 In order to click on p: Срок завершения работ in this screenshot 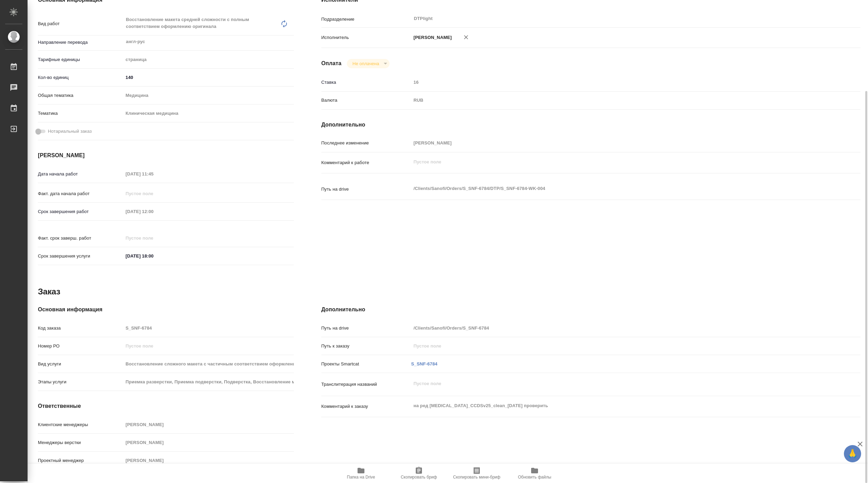, I will do `click(81, 212)`.